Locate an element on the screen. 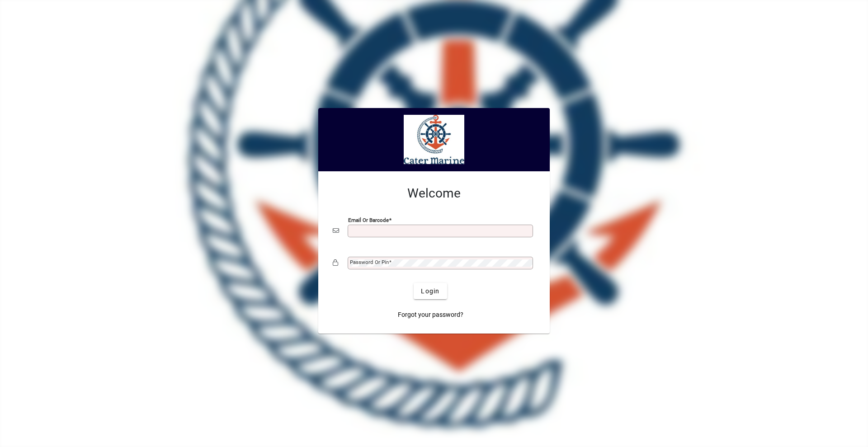 The image size is (868, 447). button: Login is located at coordinates (430, 291).